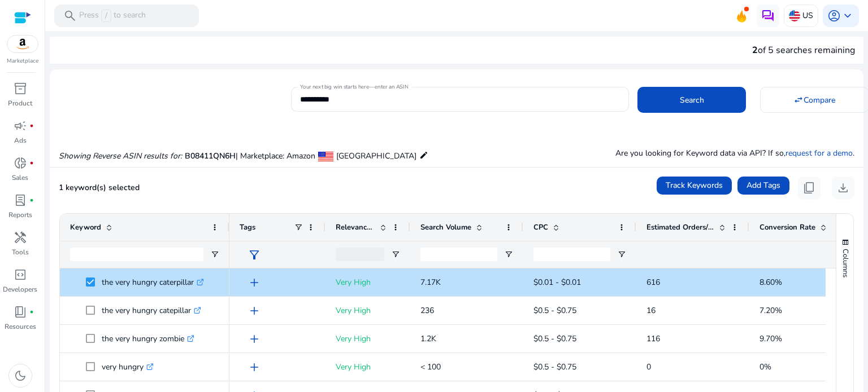  Describe the element at coordinates (653, 338) in the screenshot. I see `span: 116` at that location.